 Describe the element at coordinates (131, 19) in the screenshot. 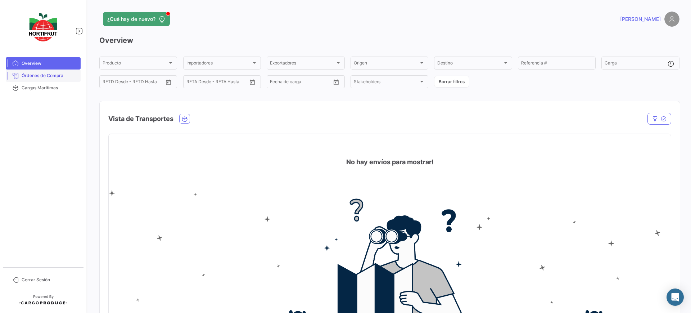

I see `span: ¿Qué hay de nuevo?` at that location.